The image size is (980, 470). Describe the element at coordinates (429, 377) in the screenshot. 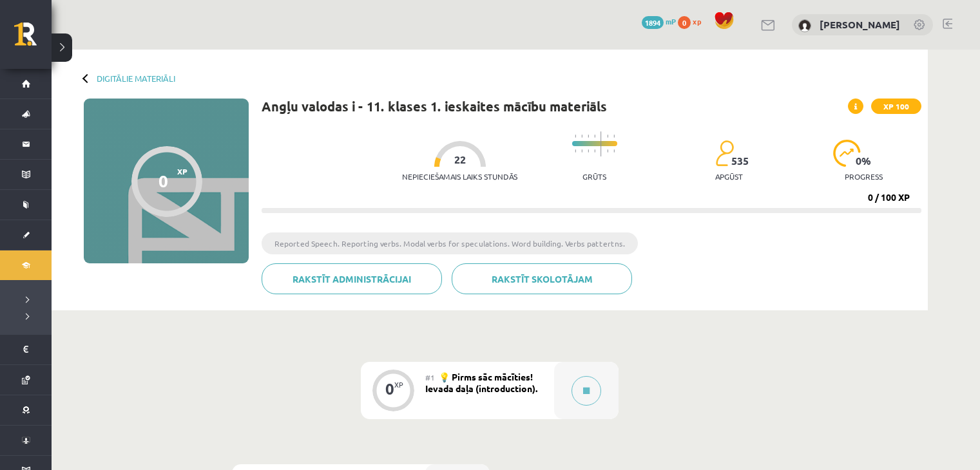

I see `span: #1` at that location.